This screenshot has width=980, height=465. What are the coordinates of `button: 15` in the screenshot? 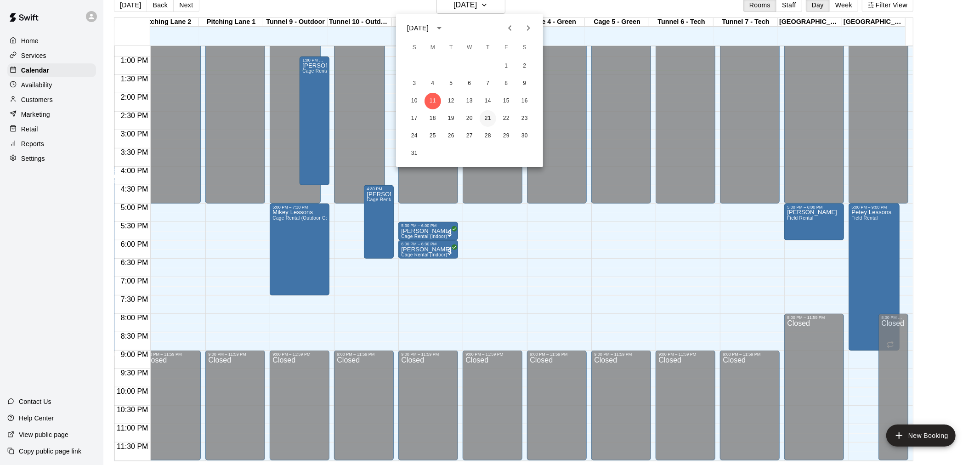 It's located at (506, 101).